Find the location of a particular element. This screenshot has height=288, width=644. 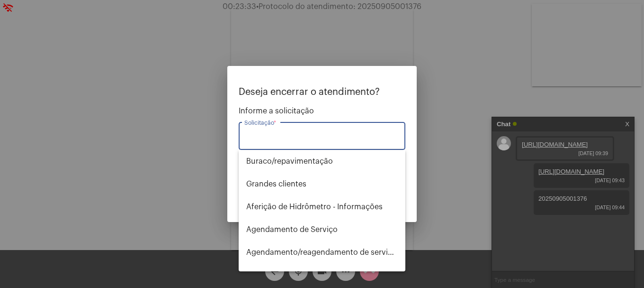

span: Alterar nome do usuário na fatura is located at coordinates (322, 275).